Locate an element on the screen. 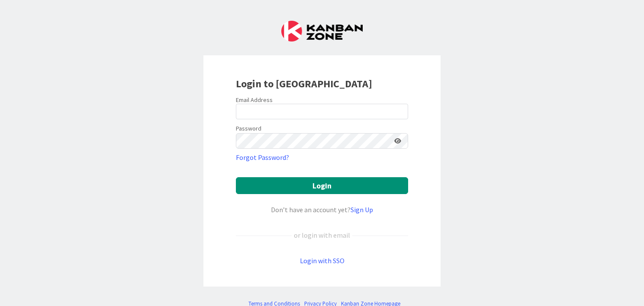  a: Sign Up is located at coordinates (362, 210).